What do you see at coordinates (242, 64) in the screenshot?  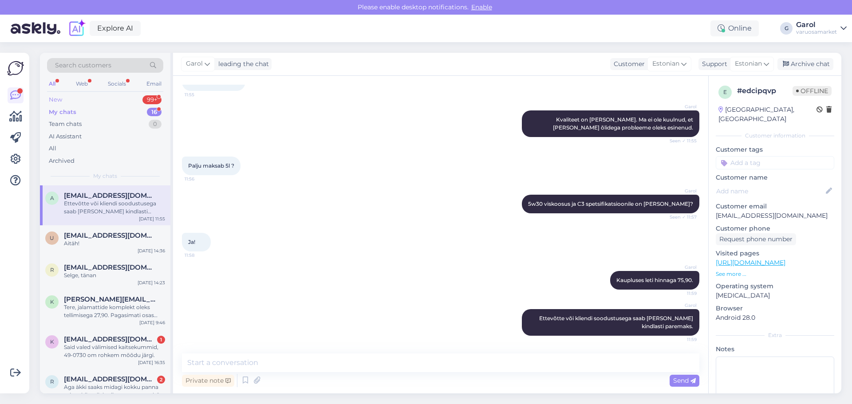 I see `div: leading the chat` at bounding box center [242, 64].